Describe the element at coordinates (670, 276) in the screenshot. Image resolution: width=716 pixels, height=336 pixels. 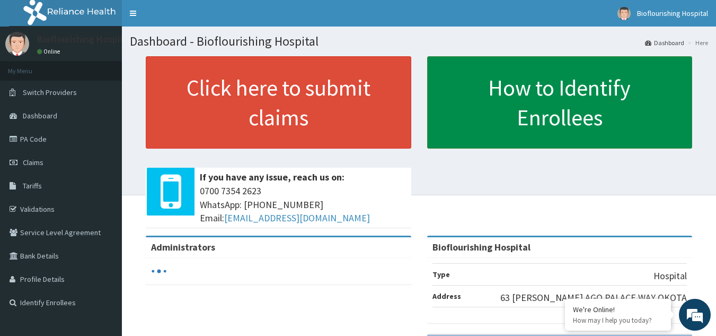
I see `p: Hospital` at that location.